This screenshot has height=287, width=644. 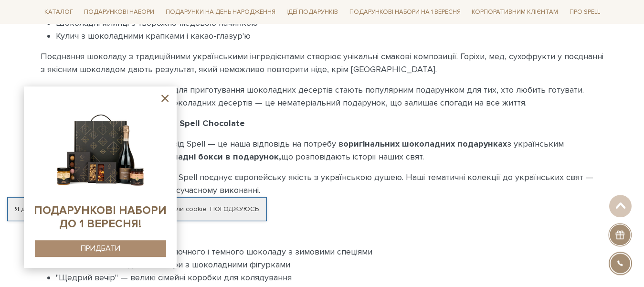 What do you see at coordinates (330, 251) in the screenshot?
I see `li: "Різдвяна казка" — набір з молочного і темного шоколаду з зимовими спеціями` at bounding box center [330, 251].